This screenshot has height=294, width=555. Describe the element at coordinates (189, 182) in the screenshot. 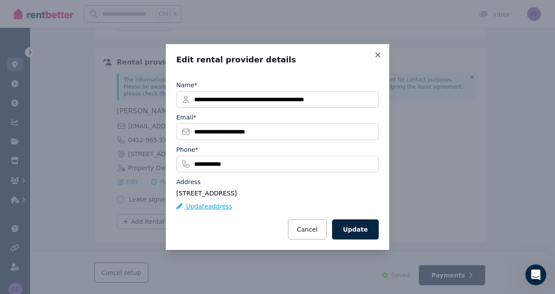

I see `label: Address` at that location.